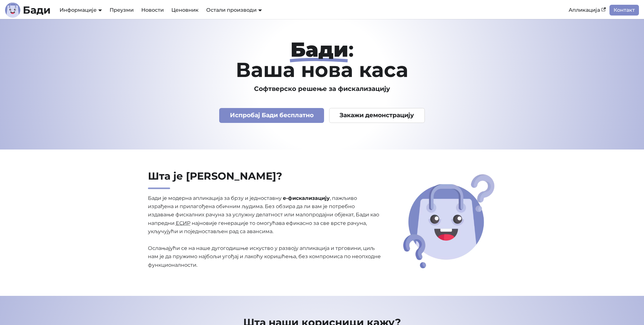 The width and height of the screenshot is (644, 325). I want to click on a: Испробај Бади бесплатно, so click(271, 115).